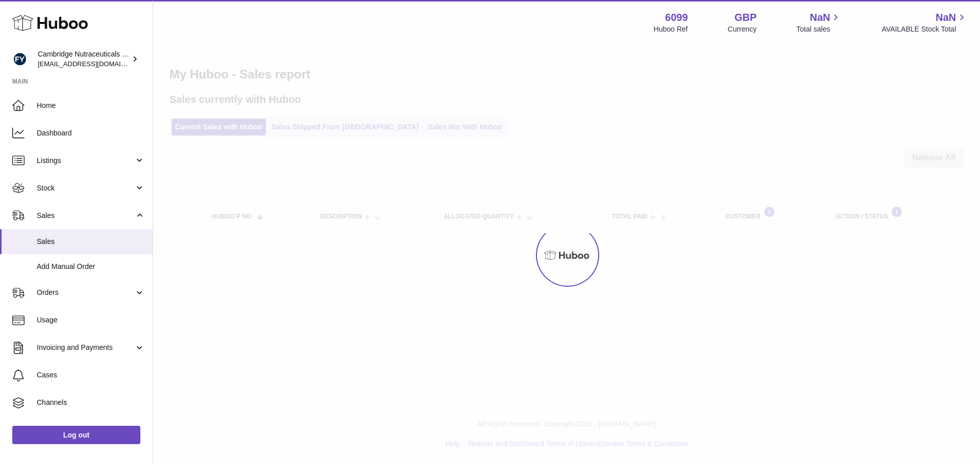 This screenshot has width=980, height=464. Describe the element at coordinates (20, 59) in the screenshot. I see `img: huboo@camnutra.com` at that location.